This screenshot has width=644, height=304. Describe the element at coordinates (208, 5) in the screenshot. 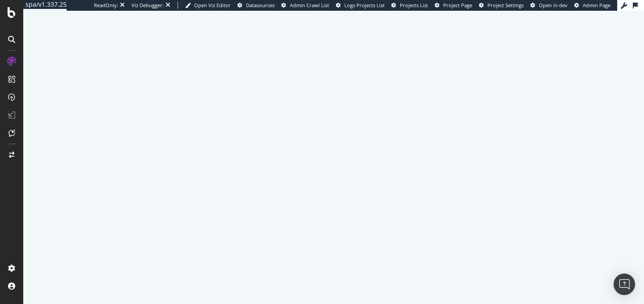

I see `a: Open Viz Editor` at that location.